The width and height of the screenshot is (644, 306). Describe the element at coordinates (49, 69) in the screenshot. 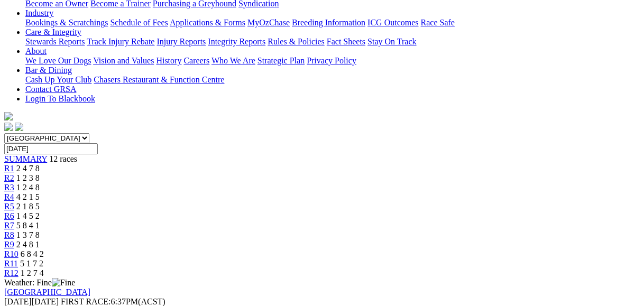

I see `a: Bar & Dining` at that location.